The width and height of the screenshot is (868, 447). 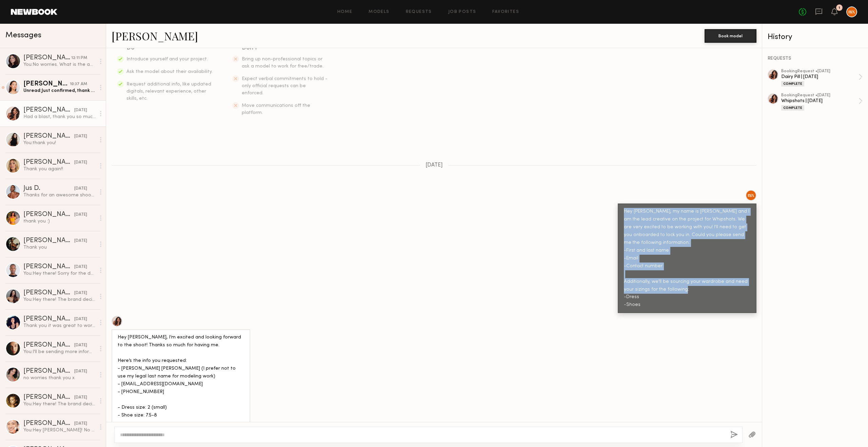 What do you see at coordinates (60, 274) in the screenshot?
I see `div: You: Hey there! Sorry for the delay. The brand decided to move forward with a different model, bu...` at bounding box center [60, 274].